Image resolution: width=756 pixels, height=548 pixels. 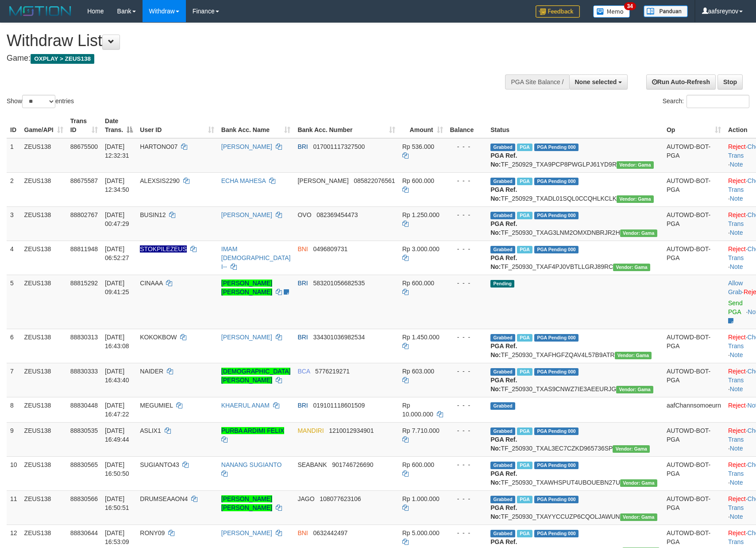 What do you see at coordinates (339, 283) in the screenshot?
I see `span: Copy 583201056682535 to clipboard` at bounding box center [339, 283].